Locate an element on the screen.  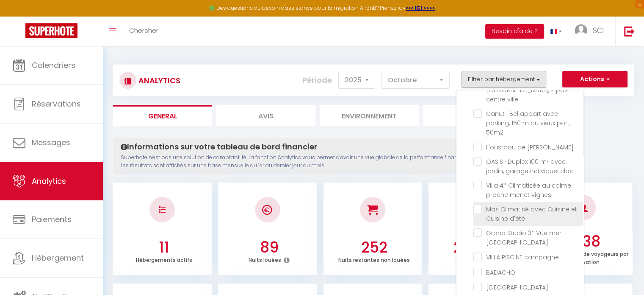
span: BADACHO is located at coordinates (500, 272).